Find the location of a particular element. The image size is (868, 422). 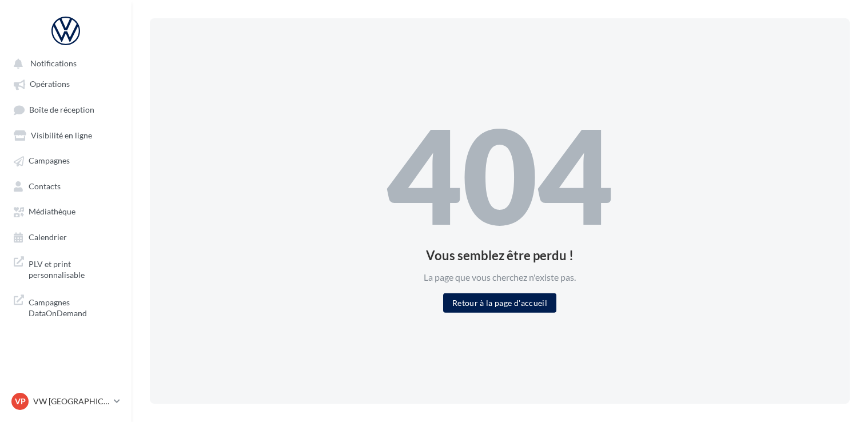

span: Campagnes DataOnDemand is located at coordinates (73, 307).